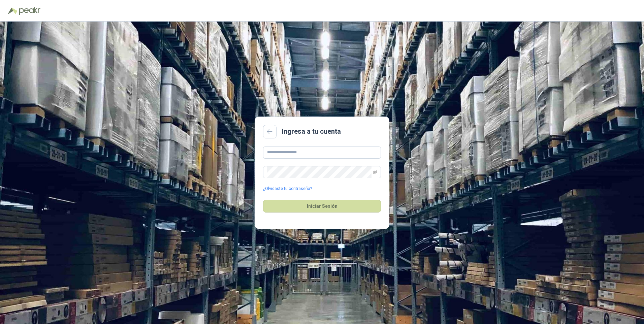  I want to click on img: Logo, so click(13, 11).